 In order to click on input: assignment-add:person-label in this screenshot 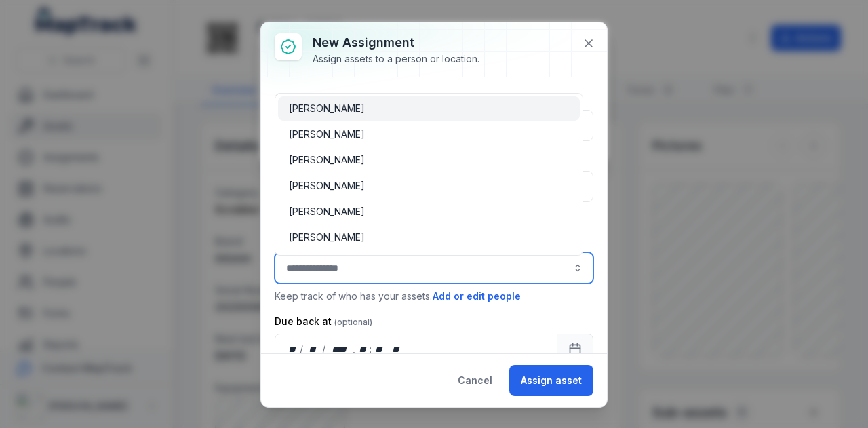, I will do `click(434, 268)`.